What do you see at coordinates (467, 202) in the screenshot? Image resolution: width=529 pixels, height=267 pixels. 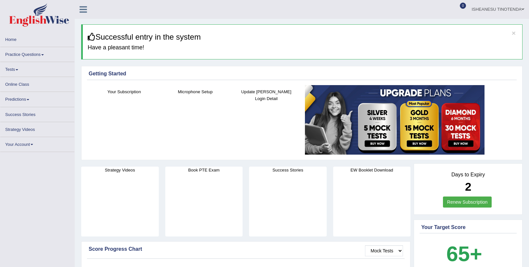 I see `a: Renew Subscription` at bounding box center [467, 202].